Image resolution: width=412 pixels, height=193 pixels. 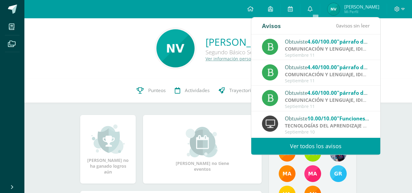 I want to click on img: 4ddf502b33842c5a252c92cf7c01923b.png, so click(x=175, y=48).